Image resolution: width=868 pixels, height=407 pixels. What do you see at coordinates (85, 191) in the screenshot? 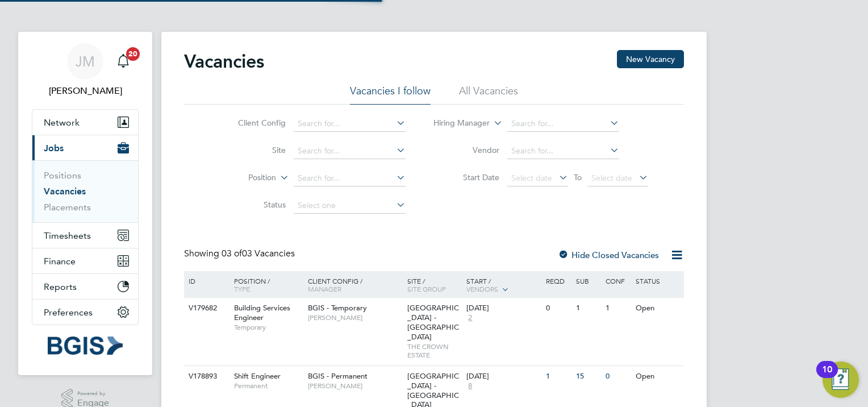
I see `div: Jobs` at bounding box center [85, 191].